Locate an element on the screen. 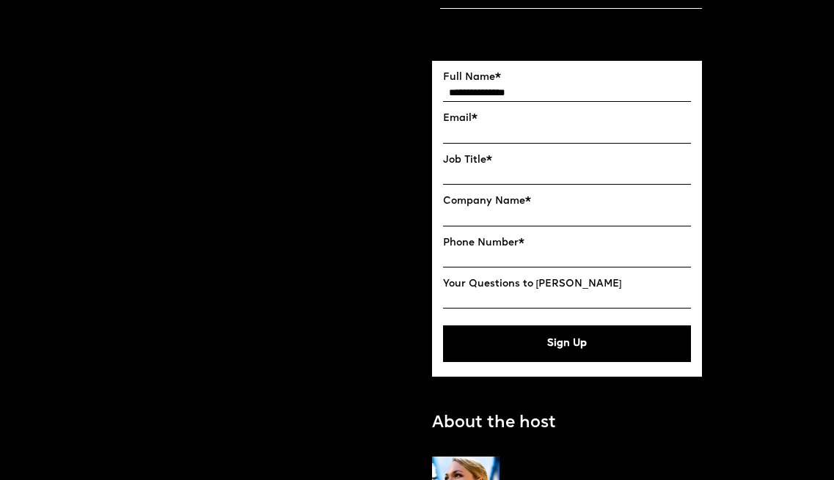 The width and height of the screenshot is (834, 480). label: Phone Number* is located at coordinates (567, 243).